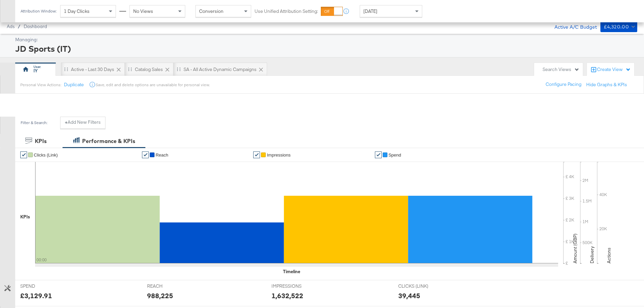 The width and height of the screenshot is (644, 308). What do you see at coordinates (10, 27) in the screenshot?
I see `span: Ads` at bounding box center [10, 27].